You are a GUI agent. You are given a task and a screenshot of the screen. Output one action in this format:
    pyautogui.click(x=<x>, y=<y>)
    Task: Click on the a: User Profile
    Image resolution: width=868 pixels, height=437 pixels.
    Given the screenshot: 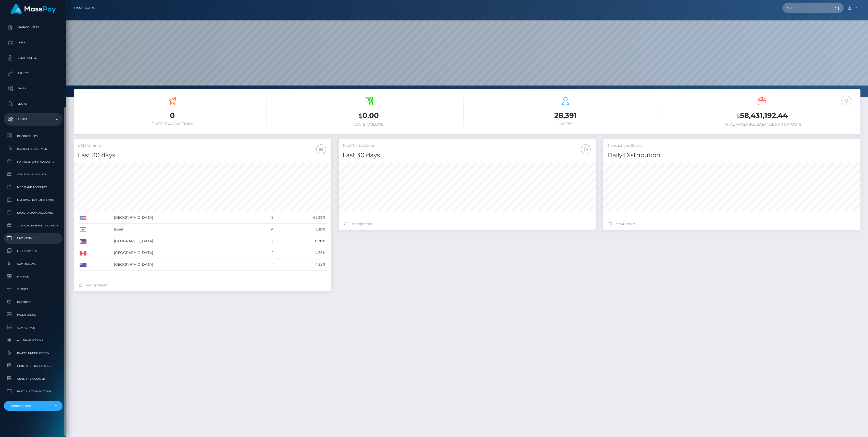 What is the action you would take?
    pyautogui.click(x=33, y=58)
    